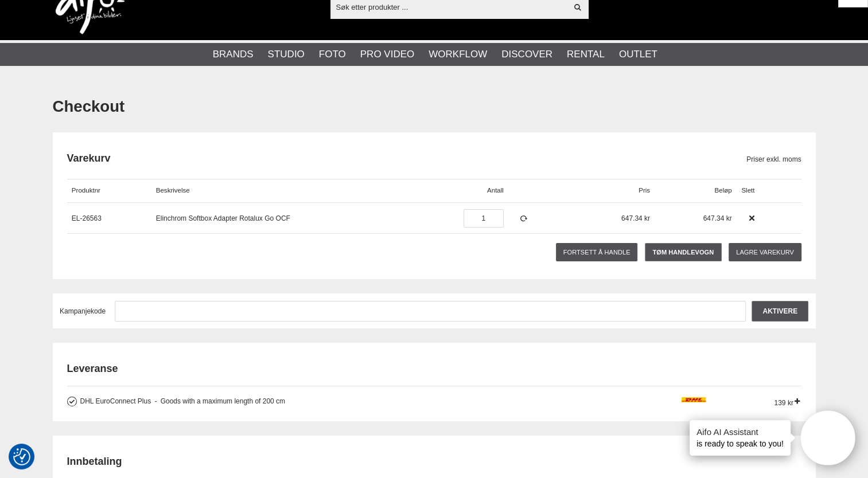 Image resolution: width=868 pixels, height=478 pixels. What do you see at coordinates (644, 191) in the screenshot?
I see `span: Pris` at bounding box center [644, 191].